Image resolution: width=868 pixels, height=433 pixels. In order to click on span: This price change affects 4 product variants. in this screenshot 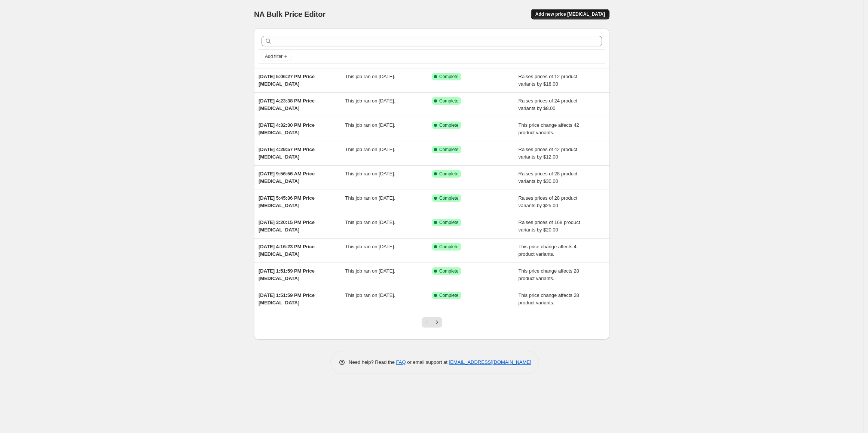, I will do `click(548, 250)`.